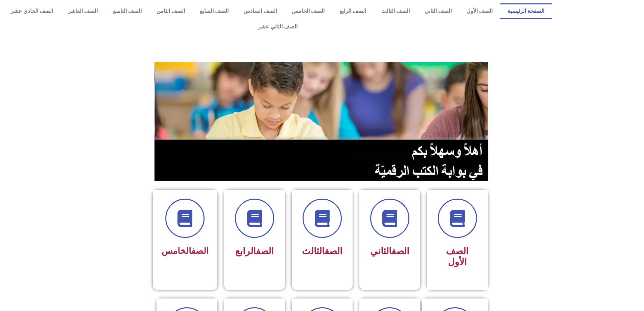 This screenshot has width=644, height=311. I want to click on a: الصف الحادي عشر, so click(32, 11).